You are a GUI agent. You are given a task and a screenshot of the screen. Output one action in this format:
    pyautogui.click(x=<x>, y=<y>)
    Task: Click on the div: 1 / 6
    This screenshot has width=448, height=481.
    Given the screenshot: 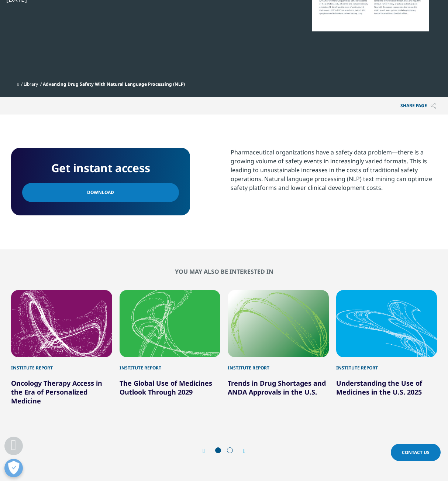 What is the action you would take?
    pyautogui.click(x=61, y=352)
    